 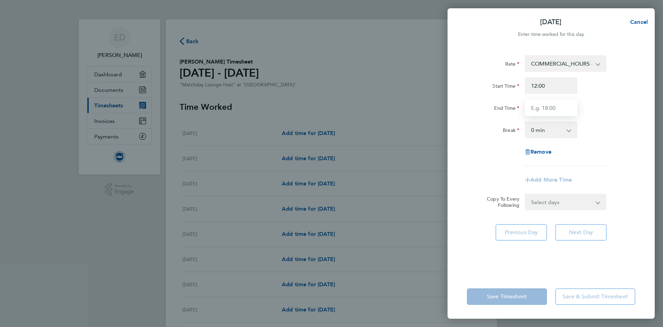 What do you see at coordinates (637, 22) in the screenshot?
I see `button: Cancel` at bounding box center [637, 22].